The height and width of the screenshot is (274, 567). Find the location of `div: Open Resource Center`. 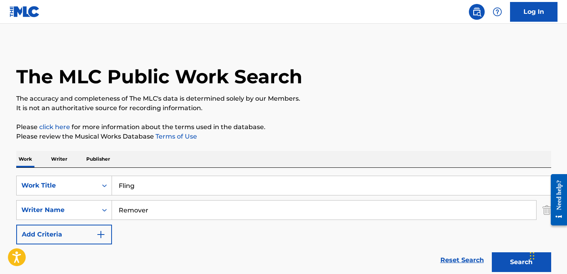

div: Open Resource Center is located at coordinates (14, 32).